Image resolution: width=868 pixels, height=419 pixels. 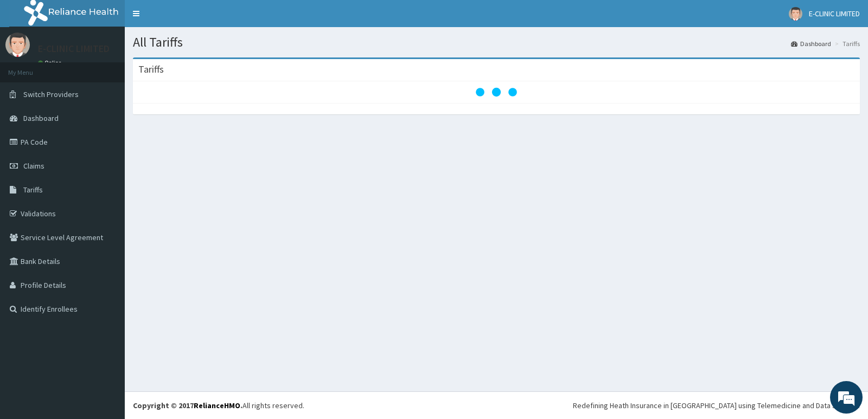 I want to click on span: Claims, so click(x=33, y=166).